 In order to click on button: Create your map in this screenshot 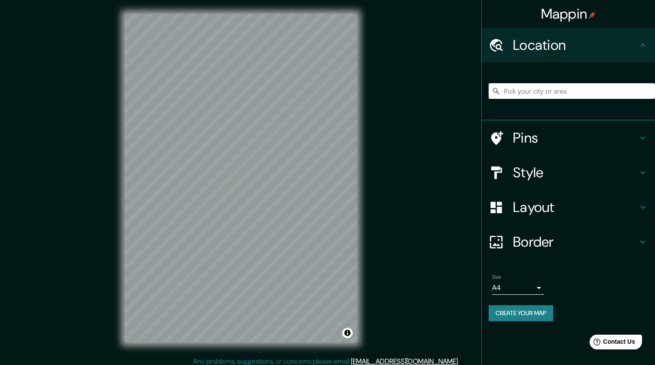, I will do `click(521, 313)`.